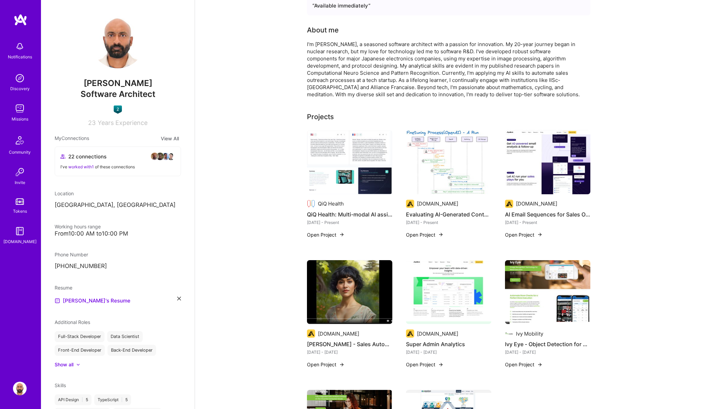  What do you see at coordinates (449, 292) in the screenshot?
I see `img: Super Admin Analytics` at bounding box center [449, 292].